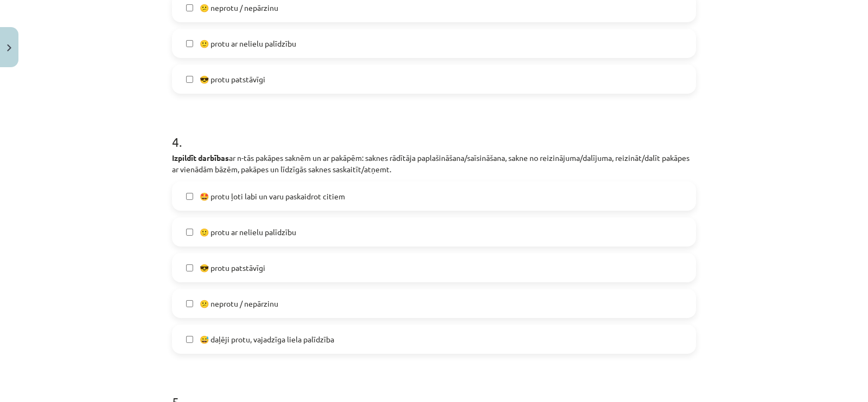  Describe the element at coordinates (189, 196) in the screenshot. I see `input: 🤩 protu ļoti labi un varu paskaidrot citiem` at that location.